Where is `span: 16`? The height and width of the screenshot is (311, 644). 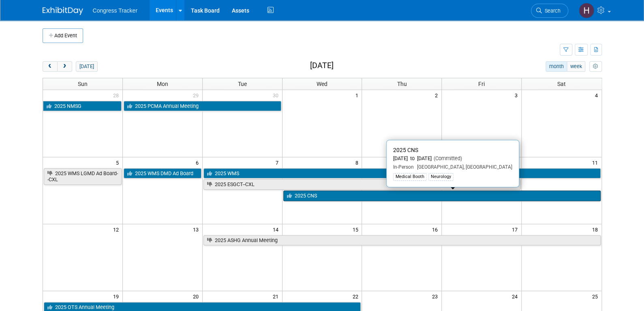
span: 16 is located at coordinates (436, 229).